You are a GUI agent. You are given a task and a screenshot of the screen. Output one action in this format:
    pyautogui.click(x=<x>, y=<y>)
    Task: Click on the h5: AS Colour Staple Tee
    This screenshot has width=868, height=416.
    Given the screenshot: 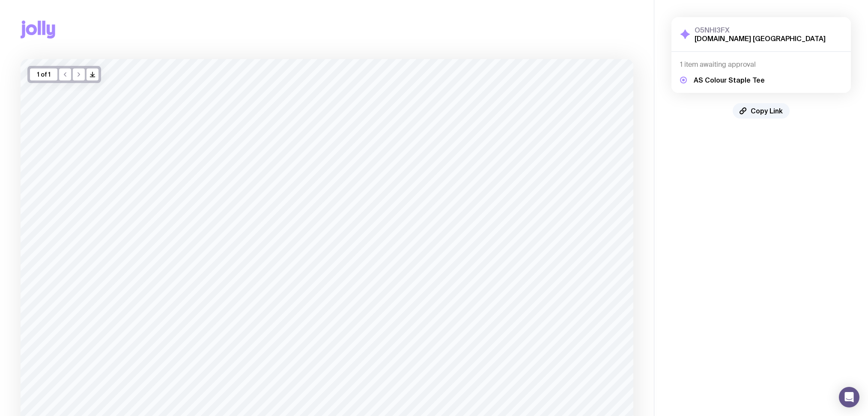 What is the action you would take?
    pyautogui.click(x=729, y=80)
    